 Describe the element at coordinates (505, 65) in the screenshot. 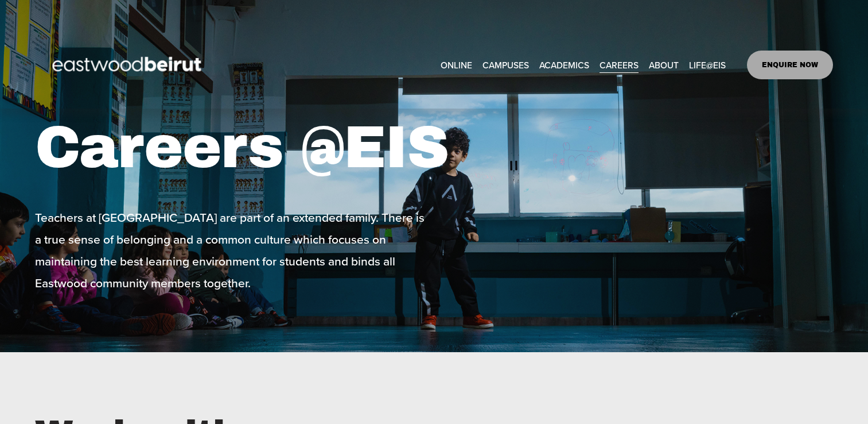

I see `span: CAMPUSES` at that location.